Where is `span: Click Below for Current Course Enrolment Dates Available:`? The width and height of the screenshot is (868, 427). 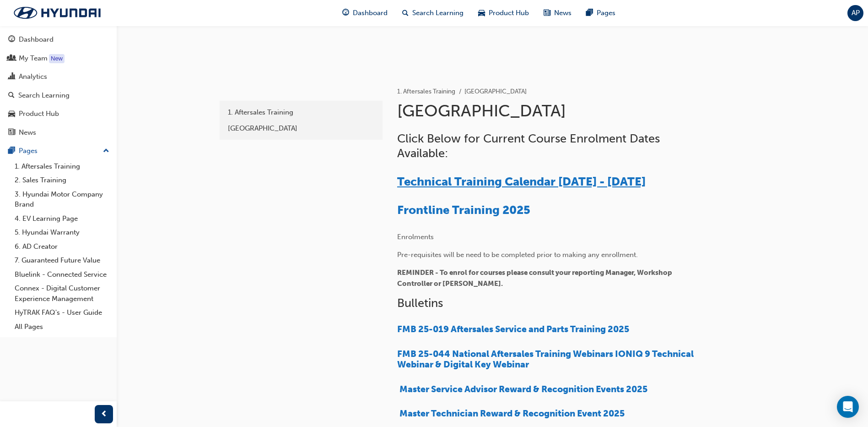 span: Click Below for Current Course Enrolment Dates Available: is located at coordinates (530, 146).